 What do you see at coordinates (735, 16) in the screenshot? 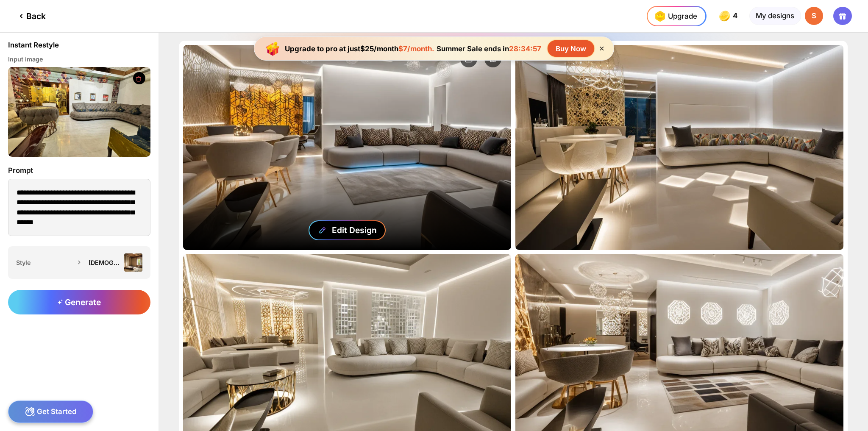
I see `span: 4` at bounding box center [735, 16].